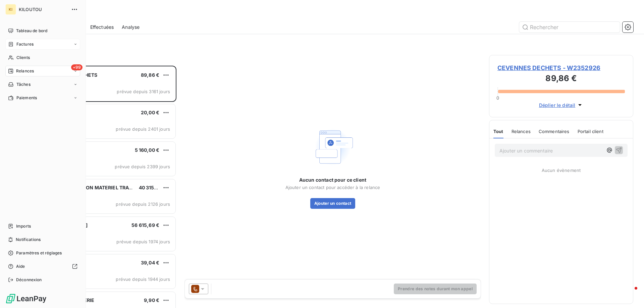 The width and height of the screenshot is (644, 308). Describe the element at coordinates (150, 112) in the screenshot. I see `span: 20,00 €` at that location.